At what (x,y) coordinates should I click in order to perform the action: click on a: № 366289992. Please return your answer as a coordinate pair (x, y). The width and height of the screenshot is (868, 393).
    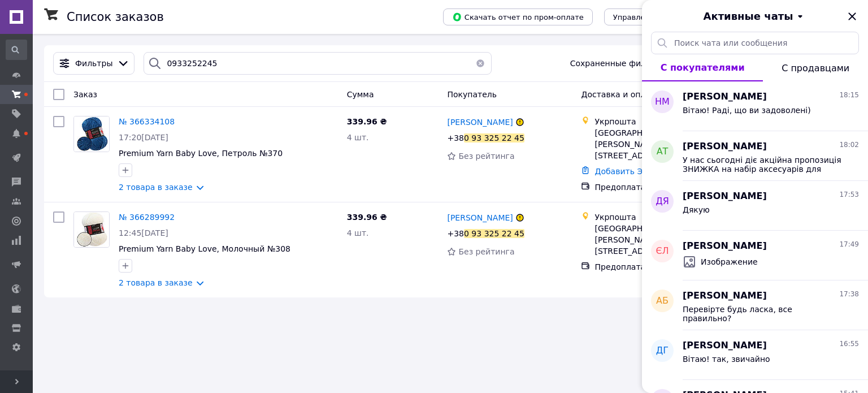
    Looking at the image, I should click on (146, 217).